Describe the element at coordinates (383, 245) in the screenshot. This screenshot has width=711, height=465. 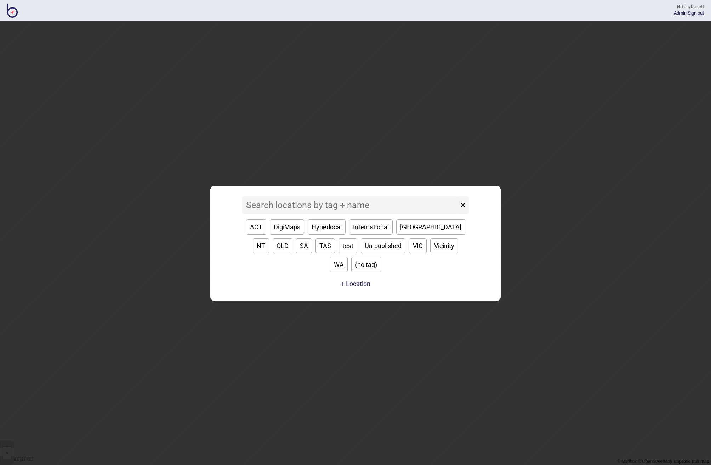
I see `button: Un-published` at that location.